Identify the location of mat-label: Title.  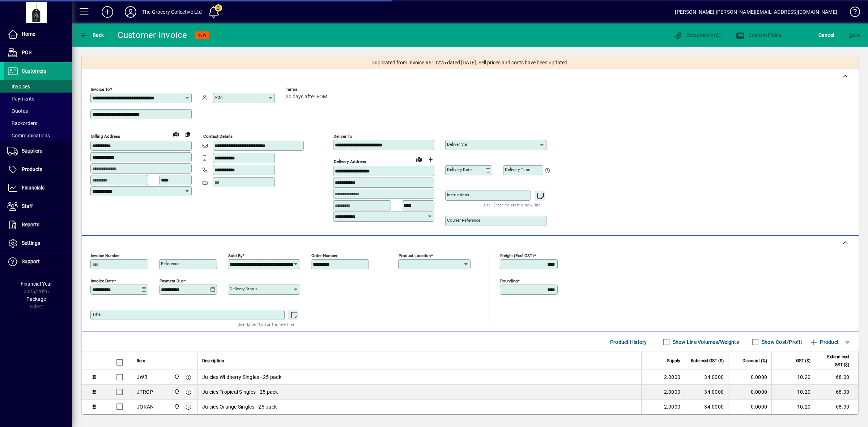
(96, 314).